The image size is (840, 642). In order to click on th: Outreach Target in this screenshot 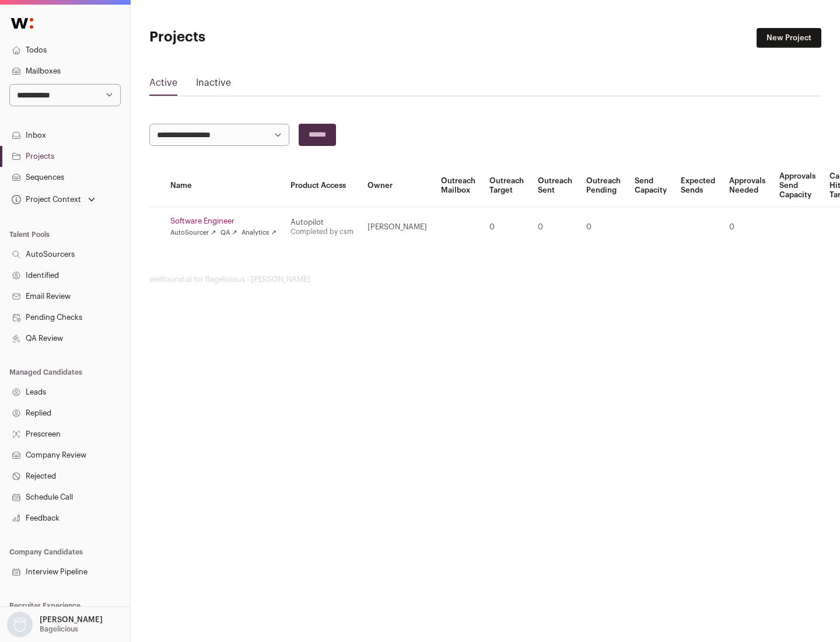, I will do `click(507, 186)`.